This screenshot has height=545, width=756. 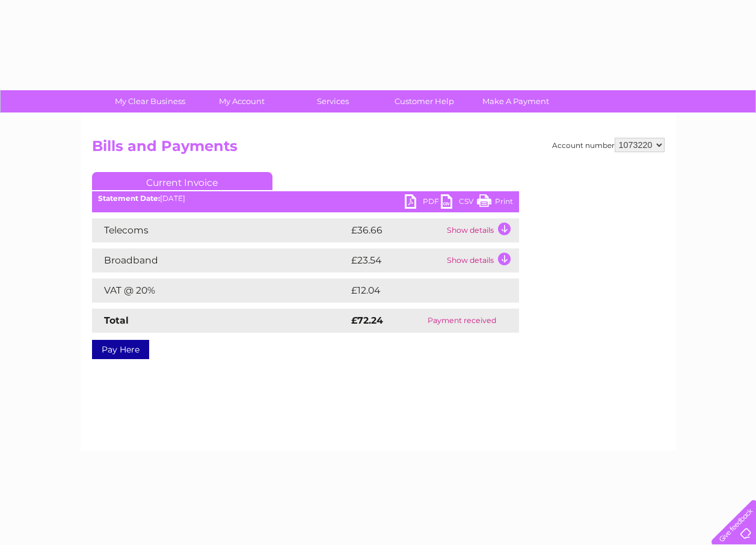 I want to click on div: Account number, so click(x=608, y=145).